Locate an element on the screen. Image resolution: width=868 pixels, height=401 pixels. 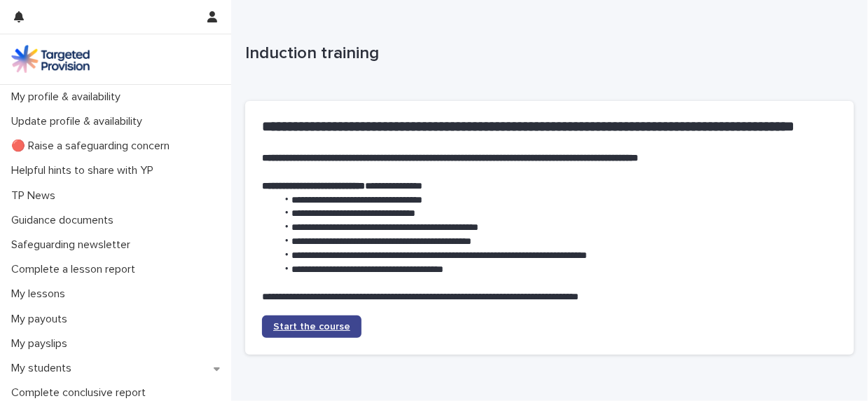
a: Start the course is located at coordinates (312, 327).